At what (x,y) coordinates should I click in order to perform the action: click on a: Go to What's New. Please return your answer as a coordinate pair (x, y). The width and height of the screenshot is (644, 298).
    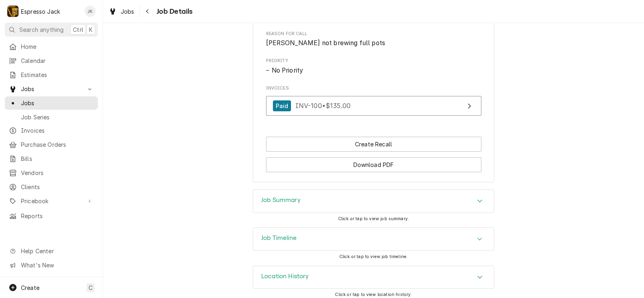
    Looking at the image, I should click on (51, 265).